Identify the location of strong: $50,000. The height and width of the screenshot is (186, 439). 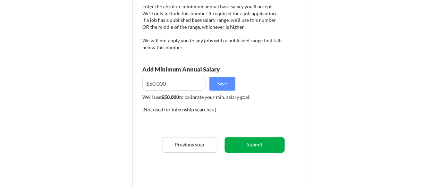
(170, 97).